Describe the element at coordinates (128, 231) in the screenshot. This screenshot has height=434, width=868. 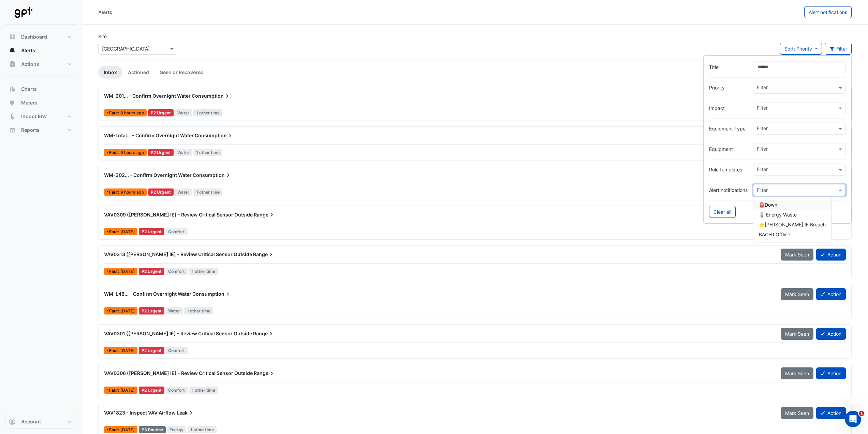
I see `span: Mon 22-Sep-2025 09:01 AEST` at that location.